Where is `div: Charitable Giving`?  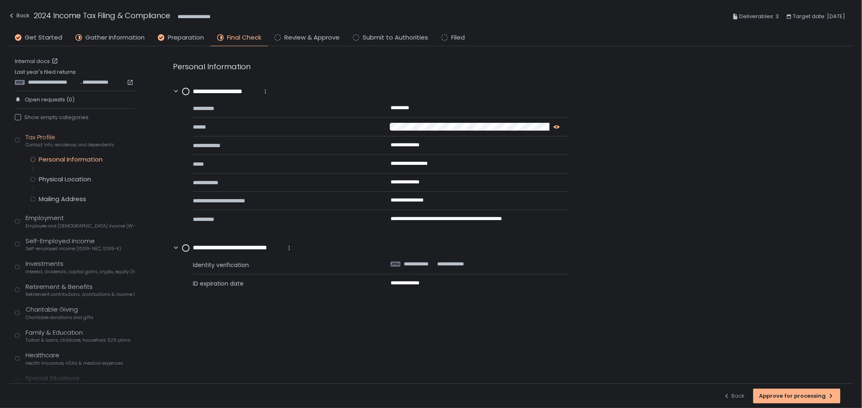 div: Charitable Giving is located at coordinates (59, 313).